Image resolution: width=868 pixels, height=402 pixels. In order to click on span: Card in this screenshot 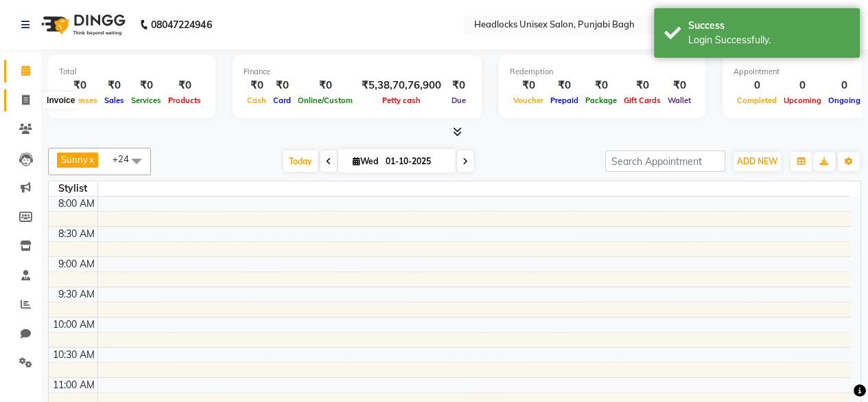, I will do `click(282, 100)`.